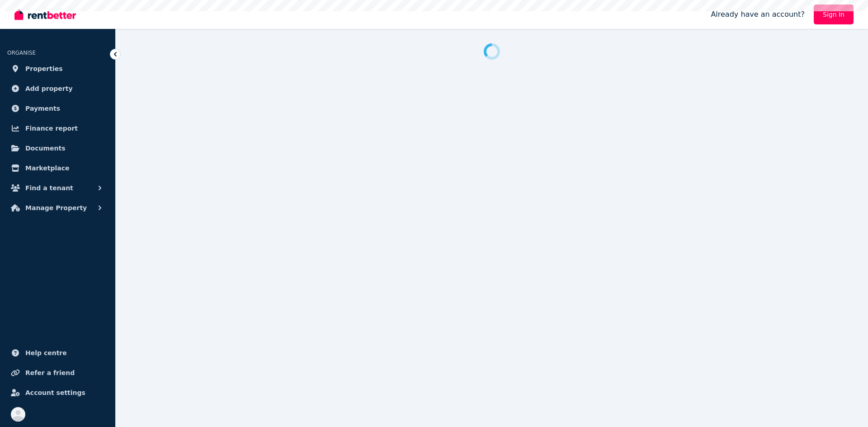 This screenshot has width=868, height=427. I want to click on span: Manage Property, so click(56, 208).